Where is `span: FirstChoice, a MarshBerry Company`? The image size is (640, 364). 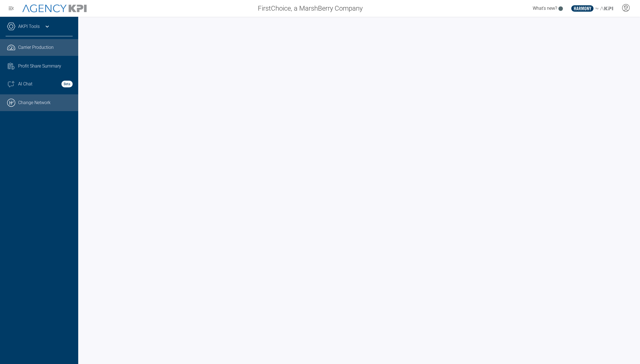 span: FirstChoice, a MarshBerry Company is located at coordinates (310, 8).